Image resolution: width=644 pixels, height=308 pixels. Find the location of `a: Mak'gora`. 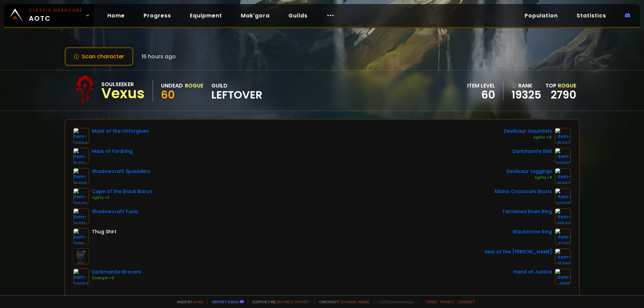

a: Mak'gora is located at coordinates (255, 16).